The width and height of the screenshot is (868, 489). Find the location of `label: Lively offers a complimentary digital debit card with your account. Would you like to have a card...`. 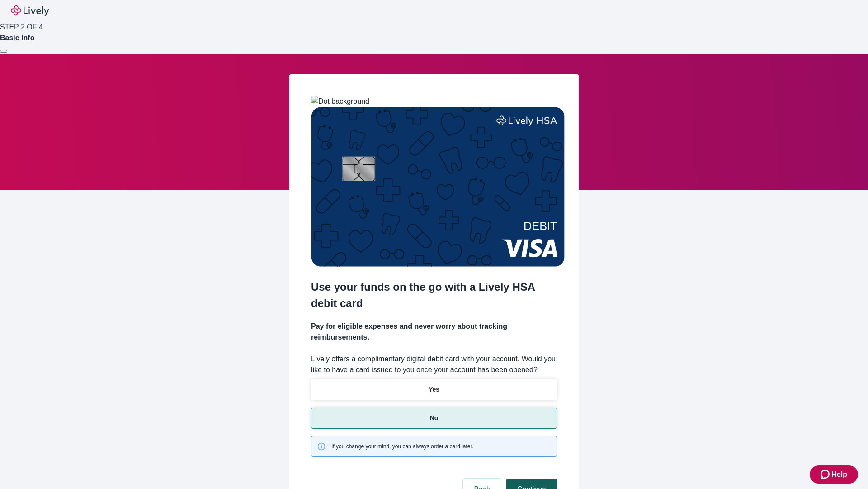

label: Lively offers a complimentary digital debit card with your account. Would you like to have a card... is located at coordinates (434, 364).